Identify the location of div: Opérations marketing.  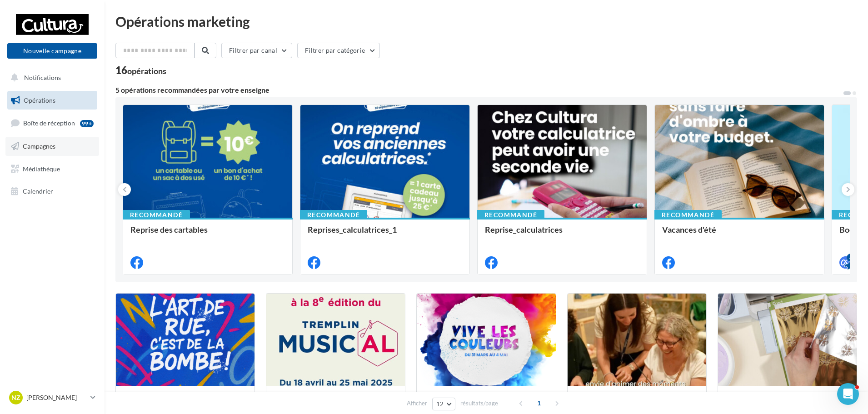
(486, 21).